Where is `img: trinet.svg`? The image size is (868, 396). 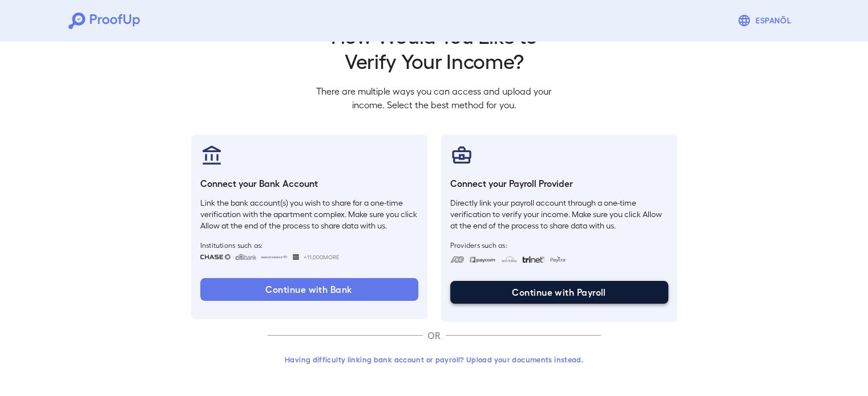
img: trinet.svg is located at coordinates (534, 259).